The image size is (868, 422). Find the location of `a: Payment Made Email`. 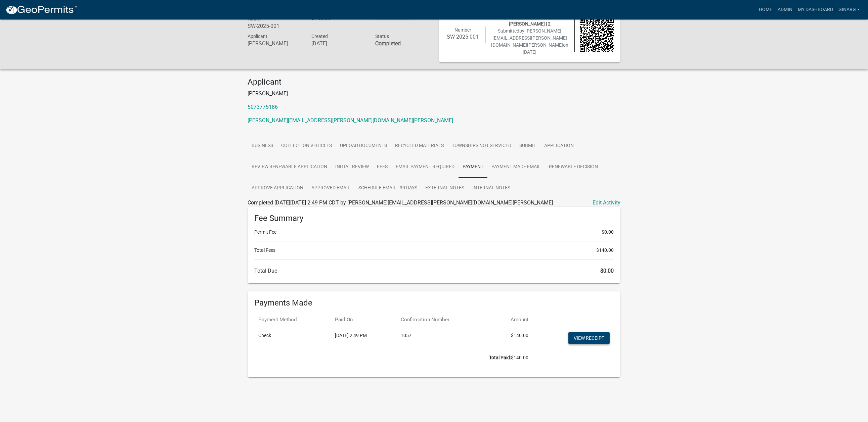

a: Payment Made Email is located at coordinates (516, 167).